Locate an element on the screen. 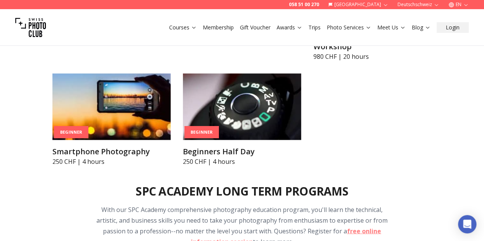  button: Awards is located at coordinates (289, 28).